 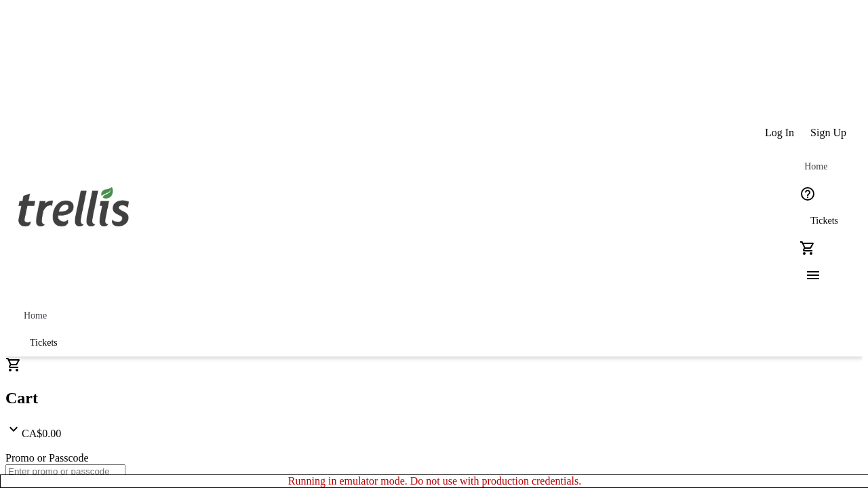 I want to click on div: CartCA$0.00, so click(x=434, y=398).